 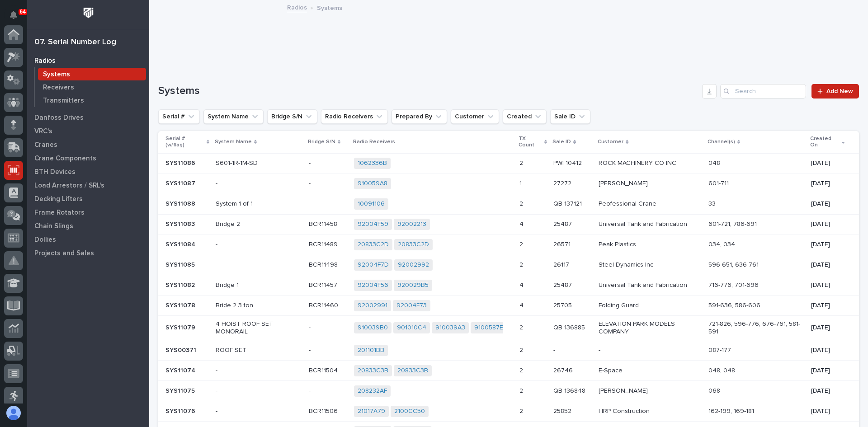 What do you see at coordinates (650, 371) in the screenshot?
I see `p: E-Space` at bounding box center [650, 371].